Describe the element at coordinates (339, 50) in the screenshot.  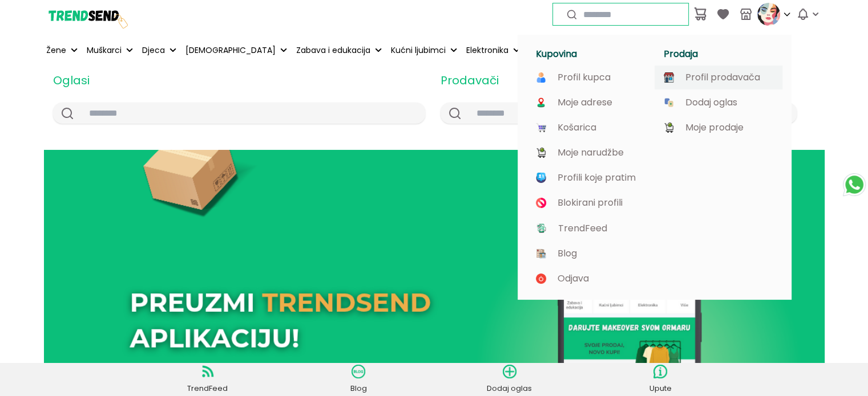
I see `button: Zabava i edukacija` at that location.